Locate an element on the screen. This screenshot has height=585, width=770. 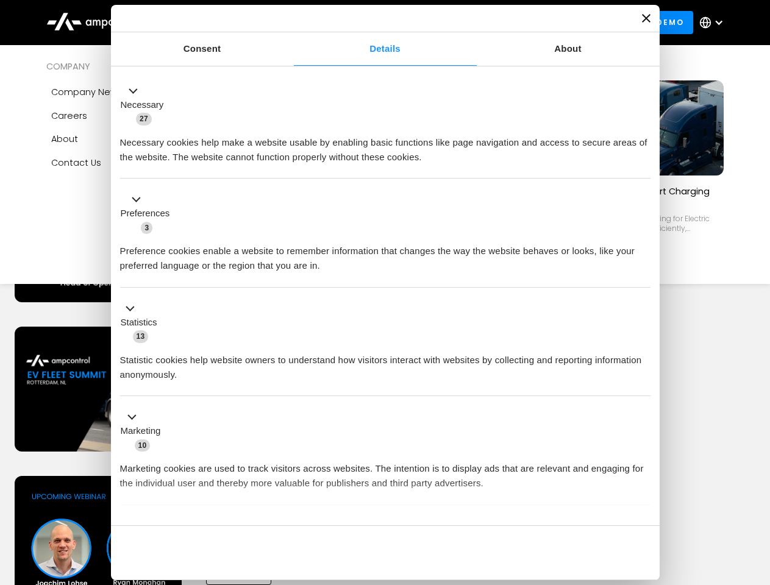
button: Okay is located at coordinates (562, 553).